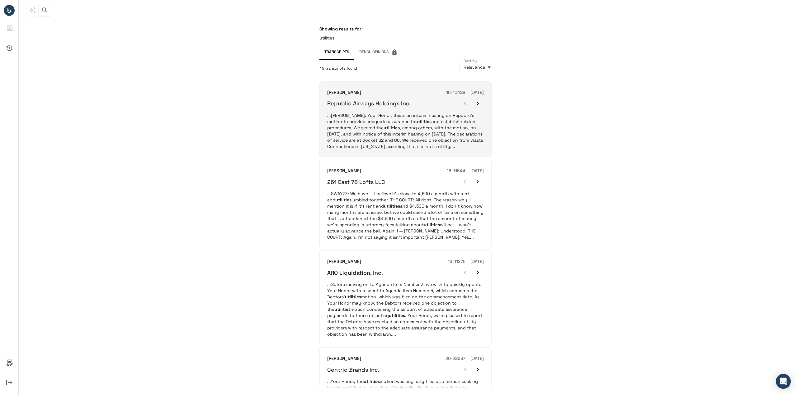  Describe the element at coordinates (405, 216) in the screenshot. I see `p: ...SWAYZE: We have -- I believe it’s close to 4,500 a month with rent and jumbled together. THE C...` at that location.